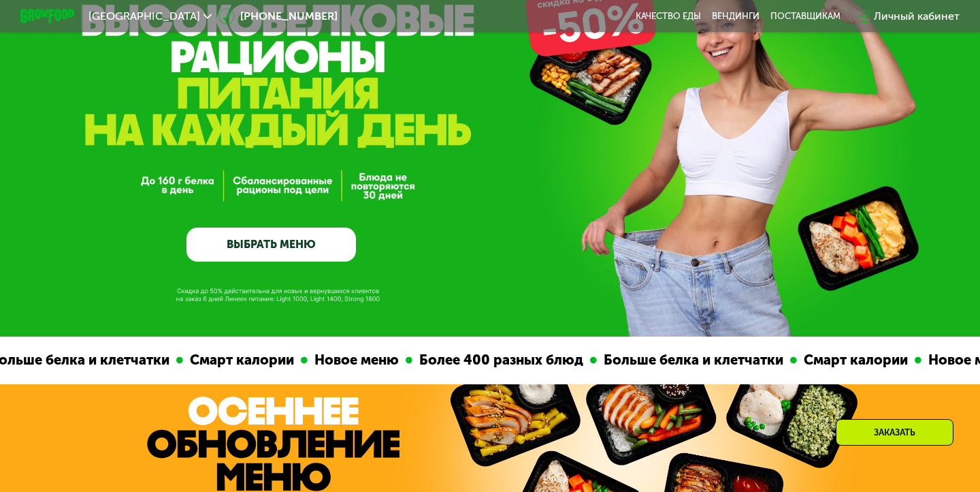 This screenshot has width=980, height=492. I want to click on div: Больше белка и клетчатки, so click(693, 360).